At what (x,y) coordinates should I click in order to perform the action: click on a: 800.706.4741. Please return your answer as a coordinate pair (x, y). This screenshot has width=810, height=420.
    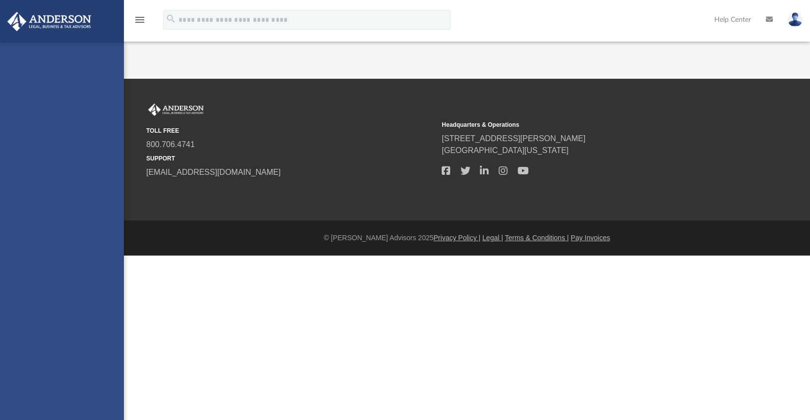
    Looking at the image, I should click on (170, 144).